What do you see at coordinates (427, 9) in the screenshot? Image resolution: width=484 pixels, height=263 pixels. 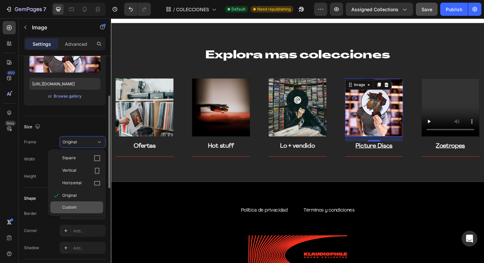 I see `button: Save` at bounding box center [427, 9].